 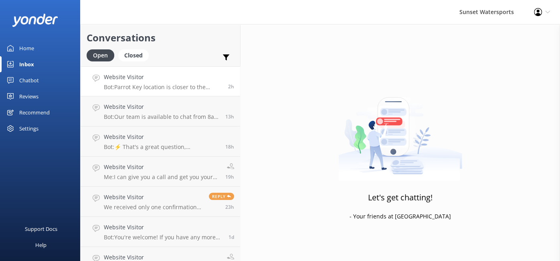 What do you see at coordinates (230, 207) in the screenshot?
I see `span: Sep 28 2025 10:33am (UTC -05:00) America/Cancun` at bounding box center [230, 207].